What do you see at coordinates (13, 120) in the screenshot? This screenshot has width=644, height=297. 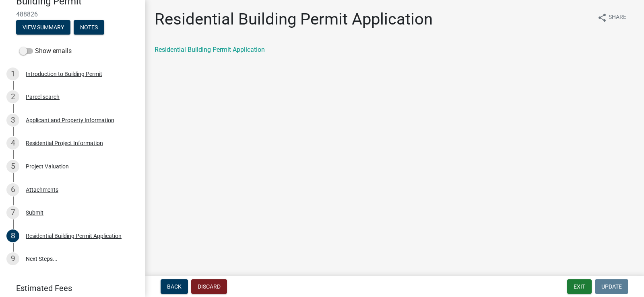 I see `div: 3` at bounding box center [13, 120].